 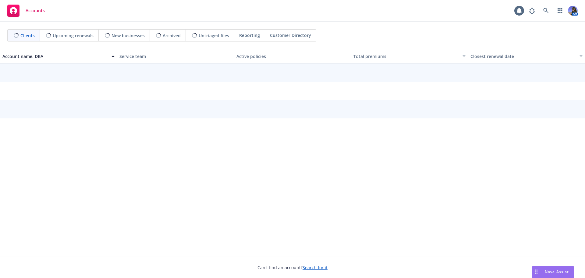 I want to click on a: Report a Bug, so click(x=532, y=11).